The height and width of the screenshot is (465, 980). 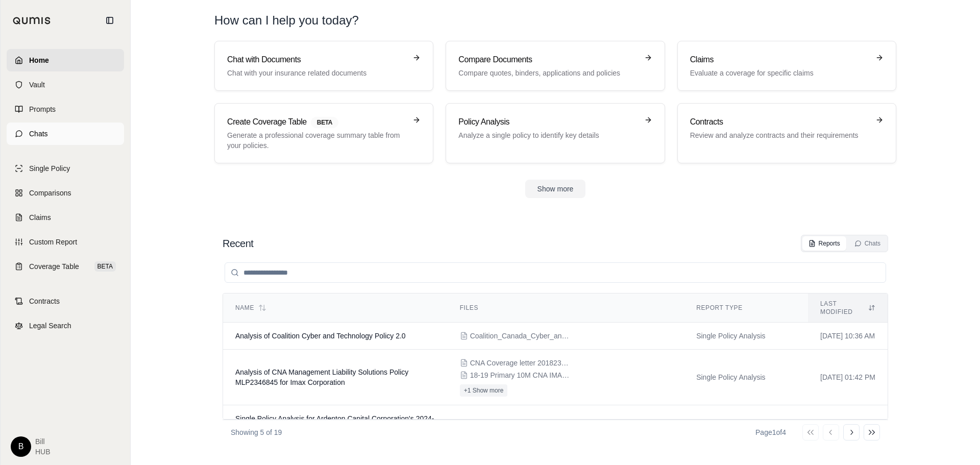 I want to click on a: Compare DocumentsCompare quotes, binders, applications and policies, so click(x=555, y=66).